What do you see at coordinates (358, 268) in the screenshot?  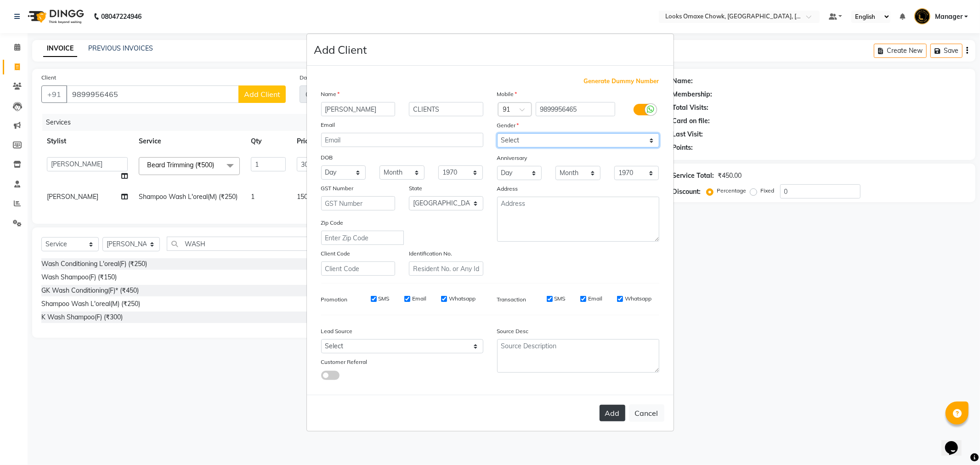 I see `input: Client Code` at bounding box center [358, 268].